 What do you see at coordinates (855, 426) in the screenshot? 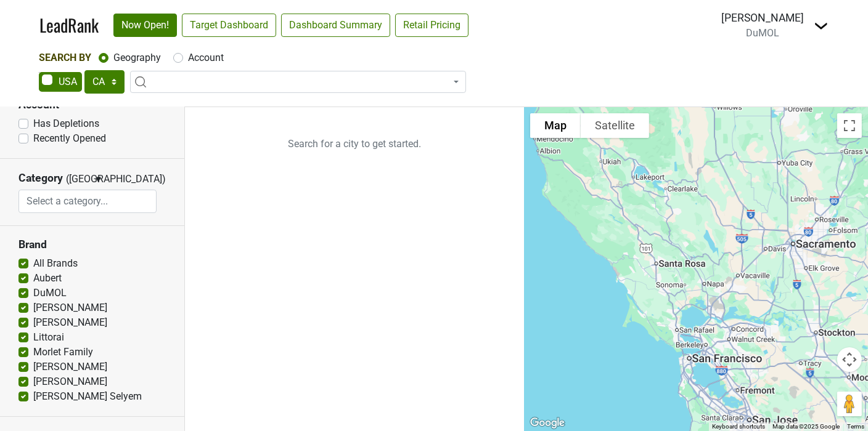
I see `a: Terms` at bounding box center [855, 426].